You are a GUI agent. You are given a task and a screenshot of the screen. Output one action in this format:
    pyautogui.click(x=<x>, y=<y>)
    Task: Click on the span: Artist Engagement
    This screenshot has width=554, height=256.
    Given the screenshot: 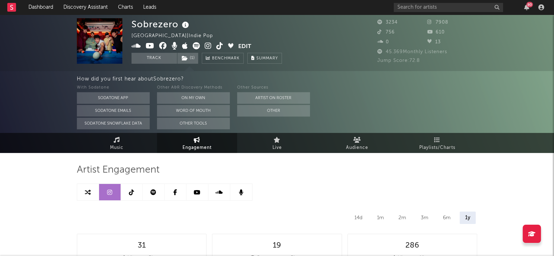 What is the action you would take?
    pyautogui.click(x=118, y=170)
    